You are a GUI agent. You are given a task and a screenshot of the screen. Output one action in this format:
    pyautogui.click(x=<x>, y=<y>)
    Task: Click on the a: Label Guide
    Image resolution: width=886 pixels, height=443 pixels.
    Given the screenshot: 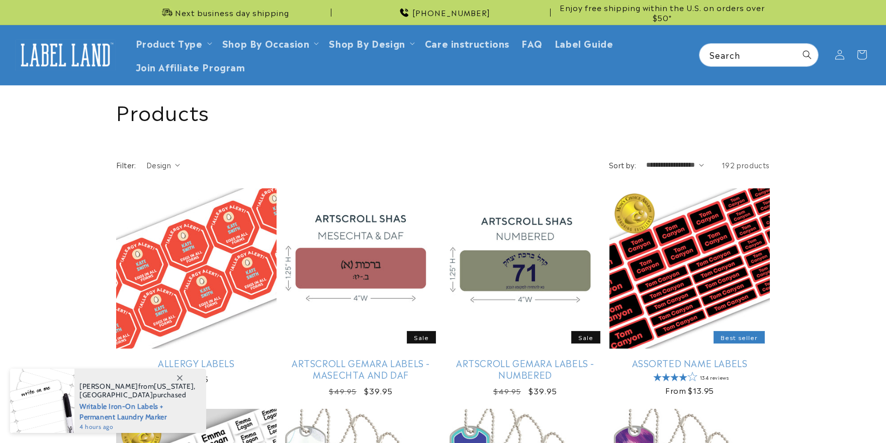 What is the action you would take?
    pyautogui.click(x=583, y=43)
    